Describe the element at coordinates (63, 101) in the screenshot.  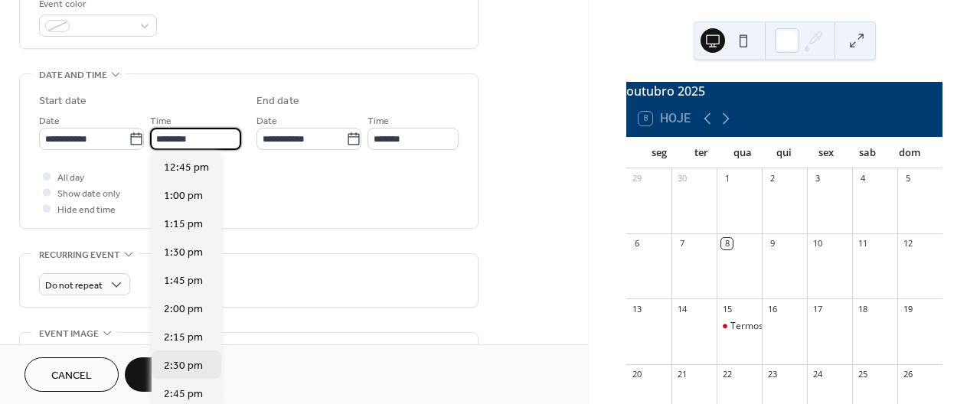
I see `div: Start date` at that location.